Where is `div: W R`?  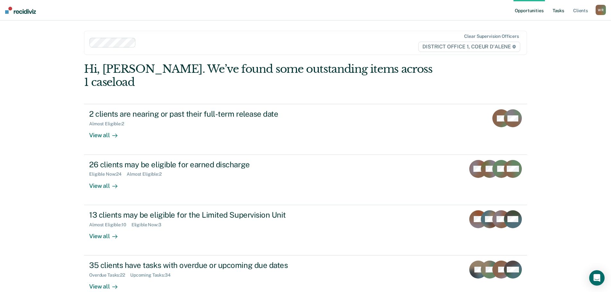
div: W R is located at coordinates (600, 10).